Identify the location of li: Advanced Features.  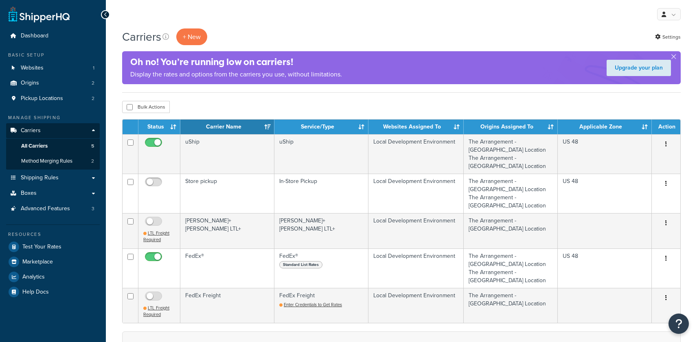
(53, 209).